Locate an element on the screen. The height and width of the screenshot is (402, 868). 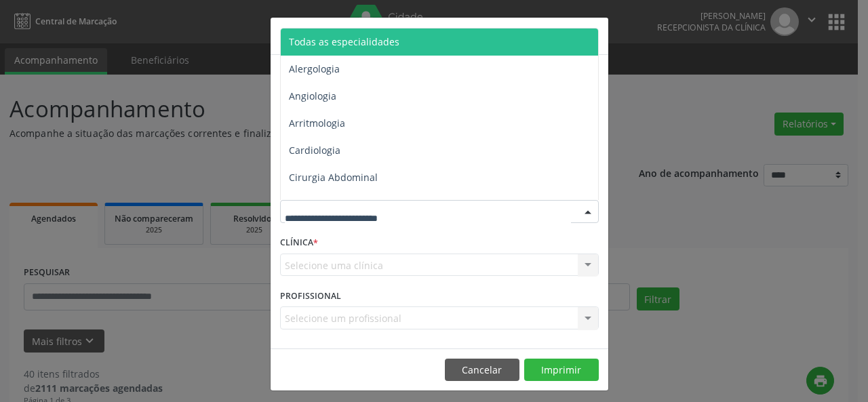
button: Cancelar is located at coordinates (482, 370).